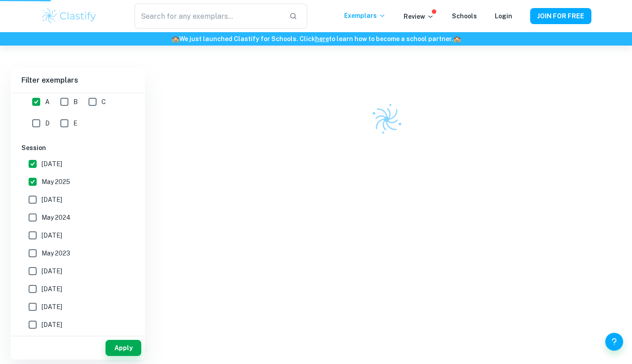 This screenshot has height=364, width=632. I want to click on a: Clastify logo, so click(69, 16).